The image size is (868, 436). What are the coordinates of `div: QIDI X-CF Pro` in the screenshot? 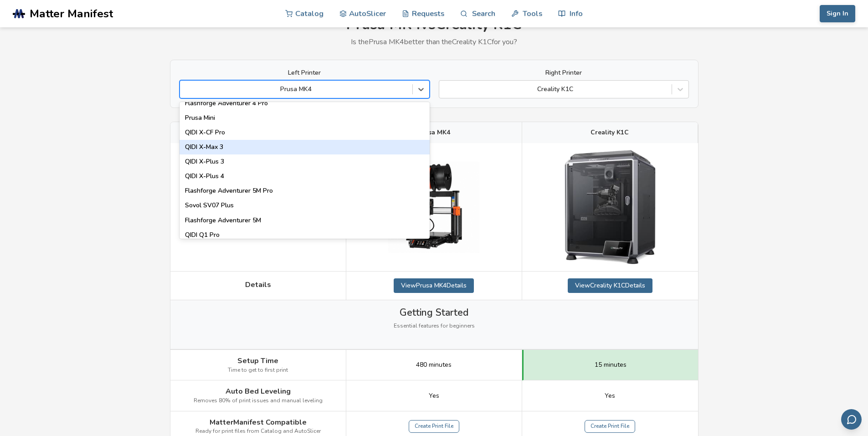 It's located at (304, 133).